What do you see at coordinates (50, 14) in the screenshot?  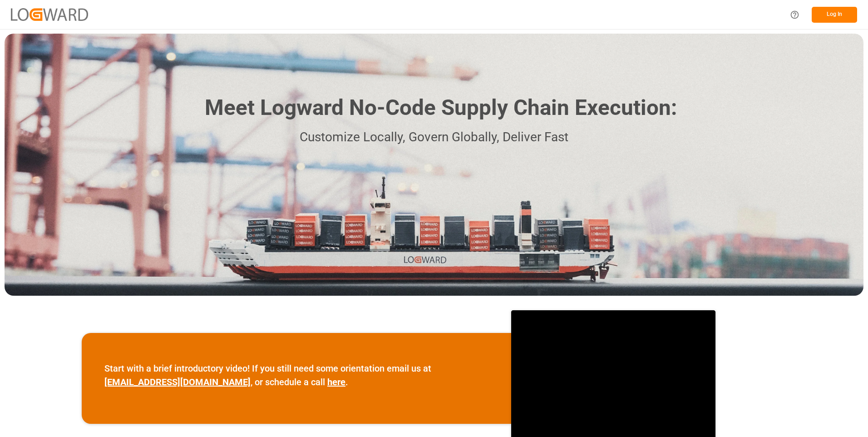 I see `img: Logward_new_orange.png` at bounding box center [50, 14].